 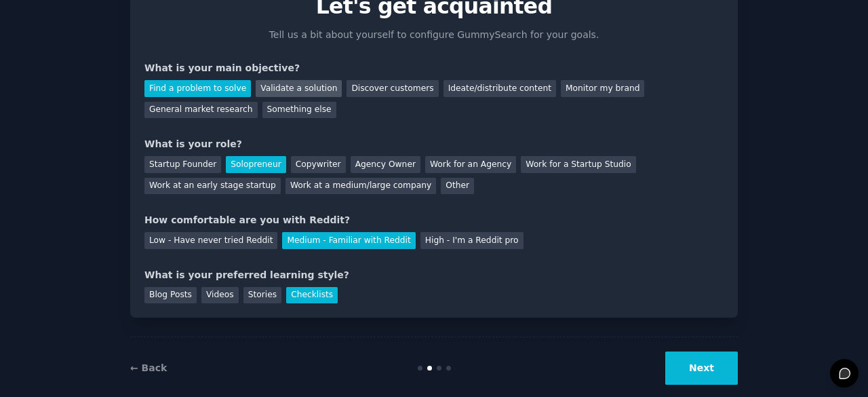 What do you see at coordinates (149, 368) in the screenshot?
I see `a: ← Back` at bounding box center [149, 368].